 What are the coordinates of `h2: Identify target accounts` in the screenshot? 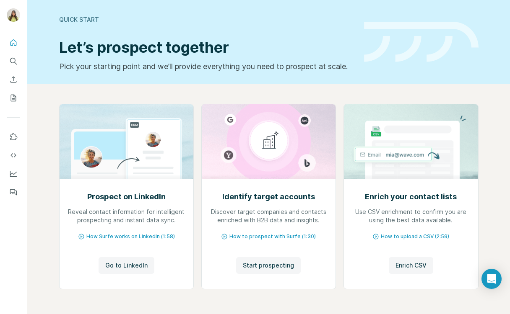 It's located at (268, 197).